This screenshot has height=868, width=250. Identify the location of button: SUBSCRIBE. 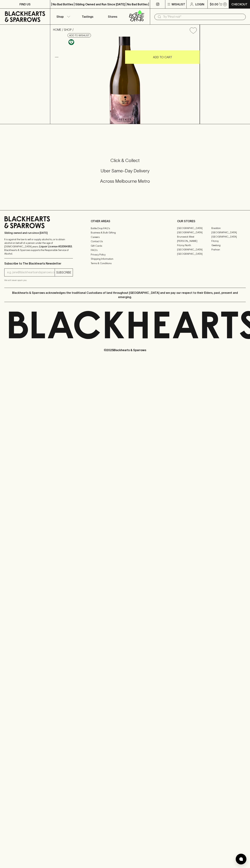
(64, 272).